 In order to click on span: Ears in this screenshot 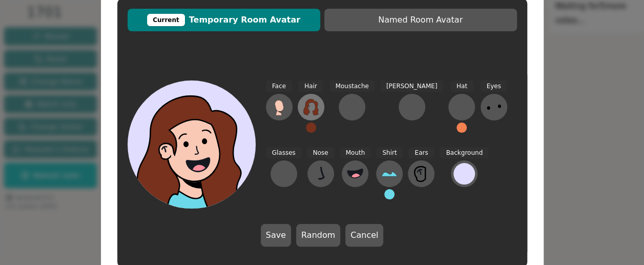, I will do `click(421, 153)`.